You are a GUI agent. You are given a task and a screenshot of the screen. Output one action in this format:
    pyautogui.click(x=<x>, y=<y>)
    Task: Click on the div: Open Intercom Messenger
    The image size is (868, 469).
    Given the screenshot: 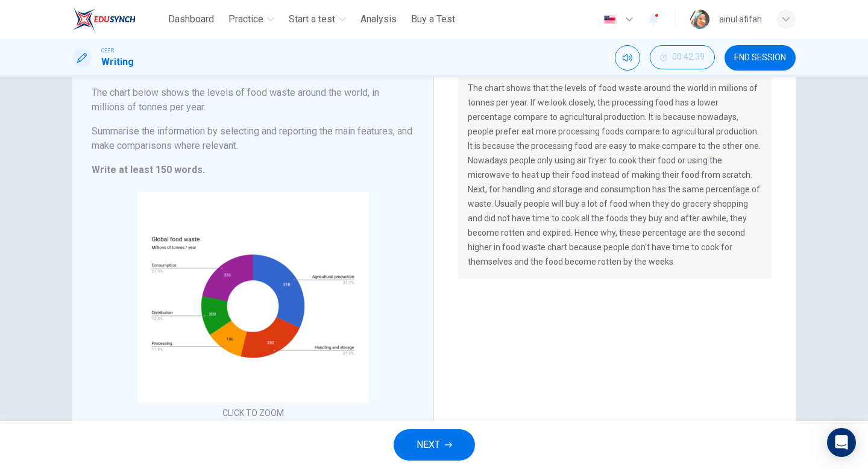 What is the action you would take?
    pyautogui.click(x=841, y=442)
    